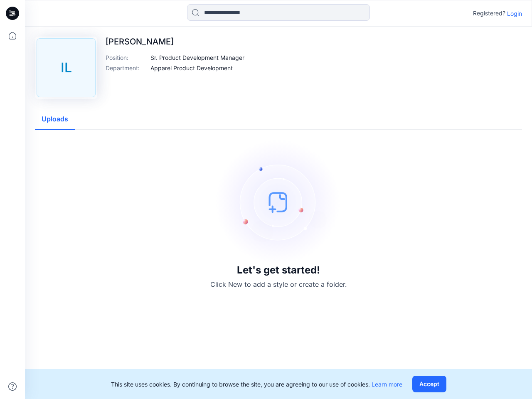  Describe the element at coordinates (278, 202) in the screenshot. I see `img: empty-state-image.svg` at that location.